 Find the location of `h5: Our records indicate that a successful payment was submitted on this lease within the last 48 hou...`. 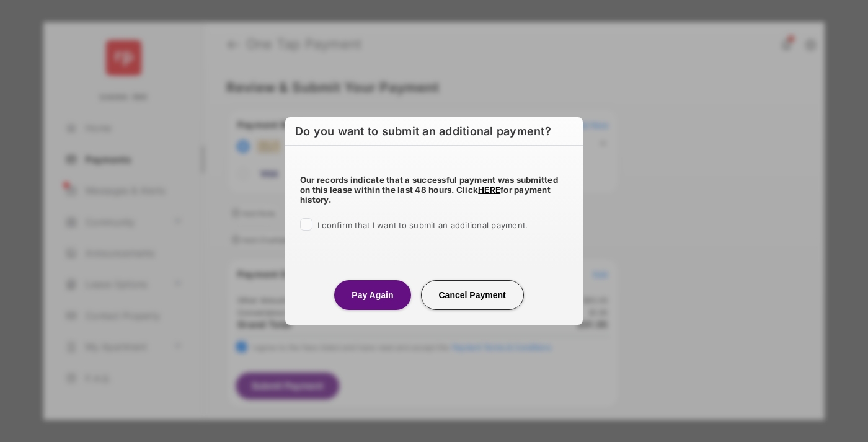

h5: Our records indicate that a successful payment was submitted on this lease within the last 48 hou... is located at coordinates (434, 189).